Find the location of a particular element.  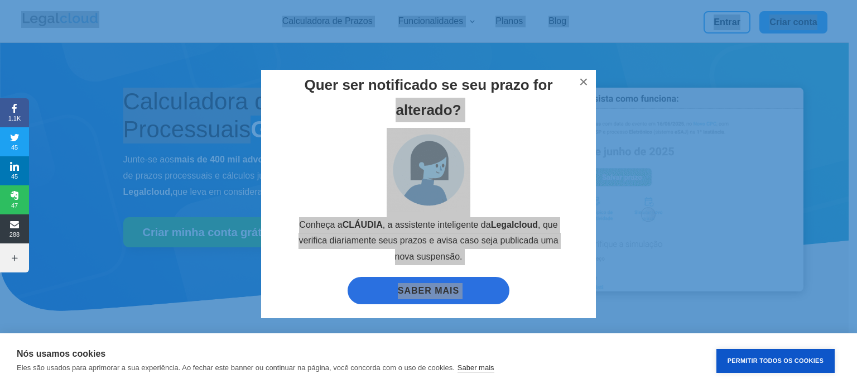

p: Conheça a , a assistente inteligente da , que verifica diariamente seus prazos e avisa caso seja ... is located at coordinates (428, 245).